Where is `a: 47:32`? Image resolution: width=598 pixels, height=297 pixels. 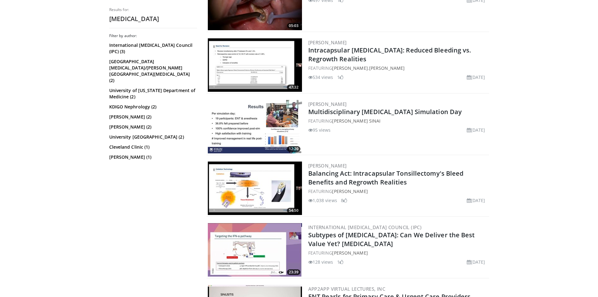
a: 47:32 is located at coordinates (255, 65).